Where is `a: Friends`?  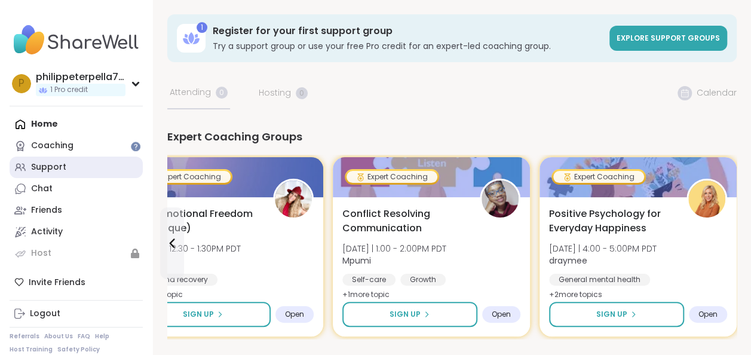 a: Friends is located at coordinates (76, 210).